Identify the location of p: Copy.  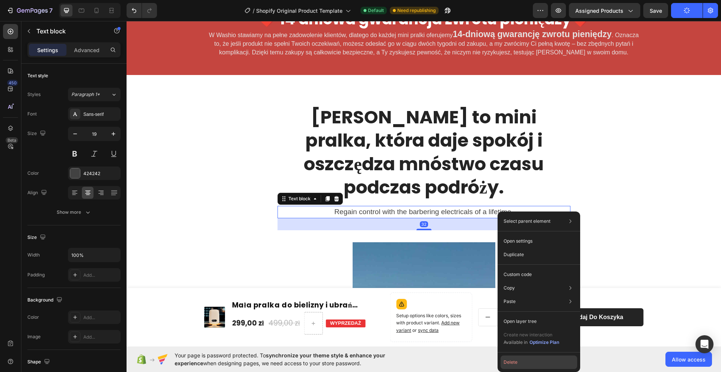
(509, 288).